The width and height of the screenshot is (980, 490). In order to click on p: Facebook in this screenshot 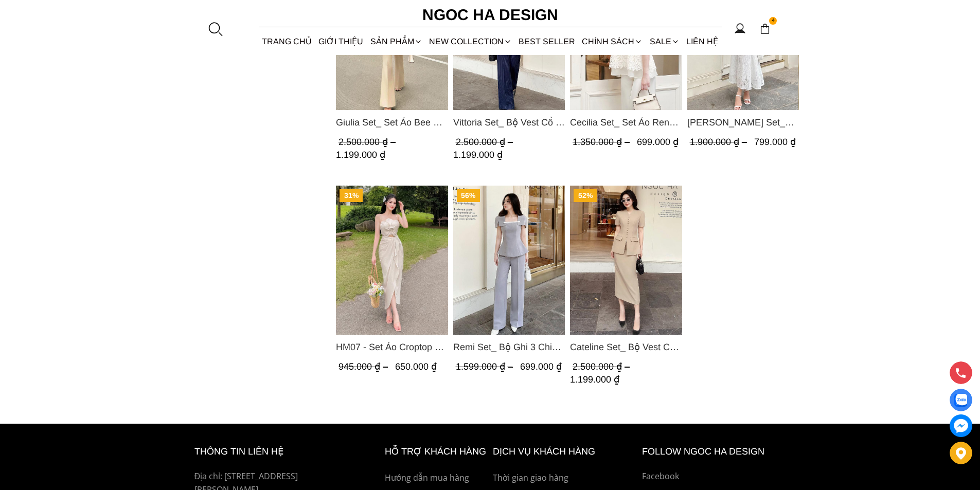, I will do `click(714, 476)`.